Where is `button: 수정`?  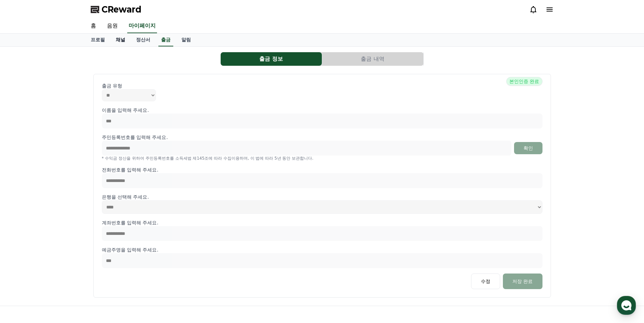 button: 수정 is located at coordinates (485, 281).